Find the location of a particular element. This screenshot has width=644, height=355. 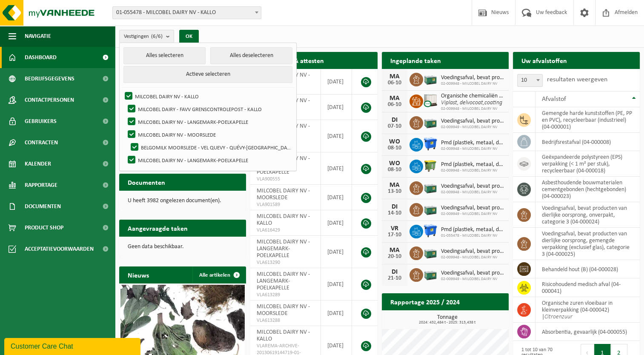

button: Vestigingen(6/6) is located at coordinates (147, 36).